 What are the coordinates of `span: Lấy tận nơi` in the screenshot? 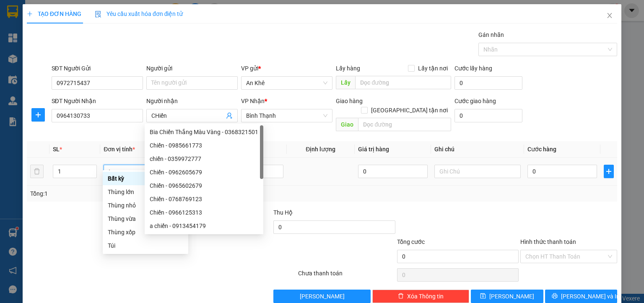 It's located at (433, 68).